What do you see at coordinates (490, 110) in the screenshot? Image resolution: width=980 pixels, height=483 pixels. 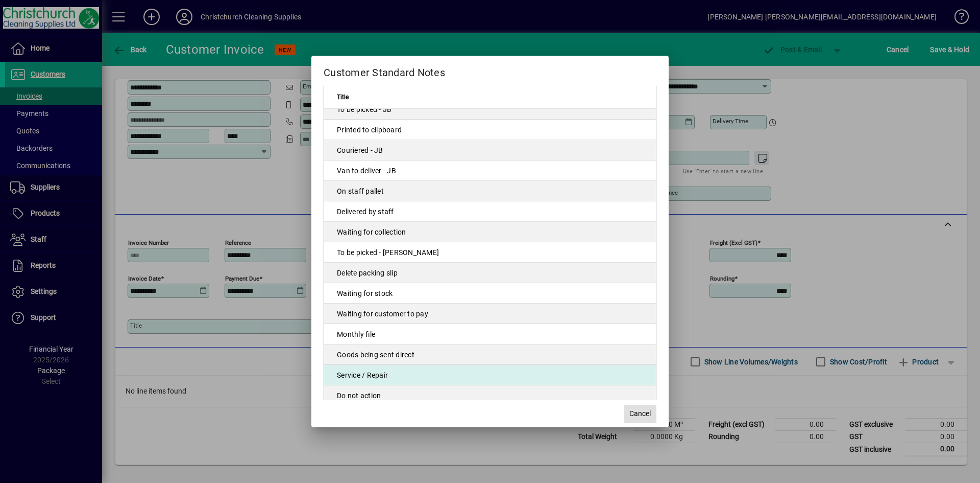 I see `td: To be picked - JB` at bounding box center [490, 110].